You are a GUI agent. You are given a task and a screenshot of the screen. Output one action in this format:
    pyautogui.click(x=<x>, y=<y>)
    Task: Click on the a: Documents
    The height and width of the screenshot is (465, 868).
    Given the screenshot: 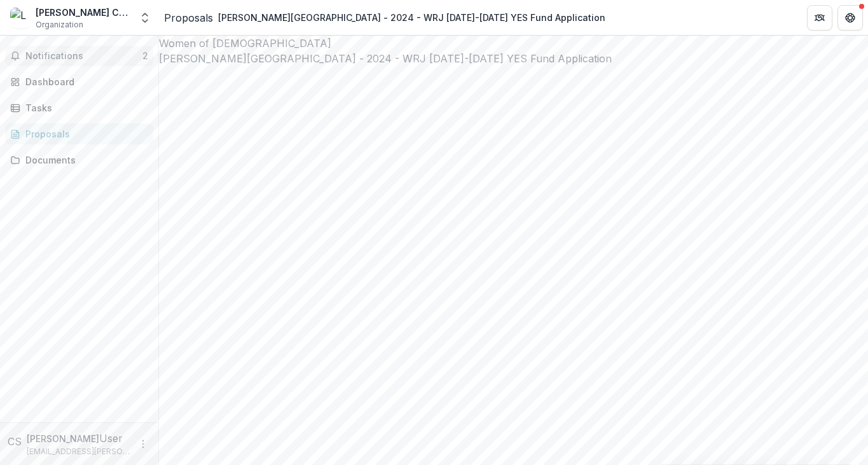 What is the action you would take?
    pyautogui.click(x=79, y=159)
    